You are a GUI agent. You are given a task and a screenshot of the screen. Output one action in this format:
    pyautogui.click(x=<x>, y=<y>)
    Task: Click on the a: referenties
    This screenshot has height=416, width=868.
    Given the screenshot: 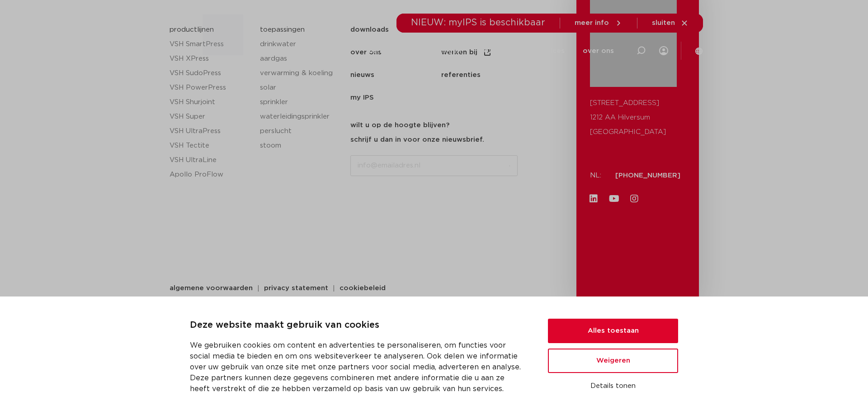 What is the action you would take?
    pyautogui.click(x=486, y=75)
    